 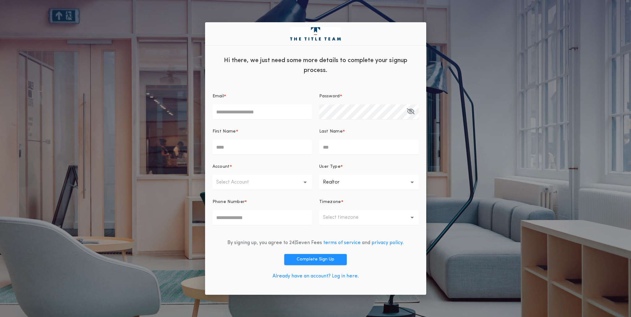 I want to click on a: terms of service, so click(x=342, y=243).